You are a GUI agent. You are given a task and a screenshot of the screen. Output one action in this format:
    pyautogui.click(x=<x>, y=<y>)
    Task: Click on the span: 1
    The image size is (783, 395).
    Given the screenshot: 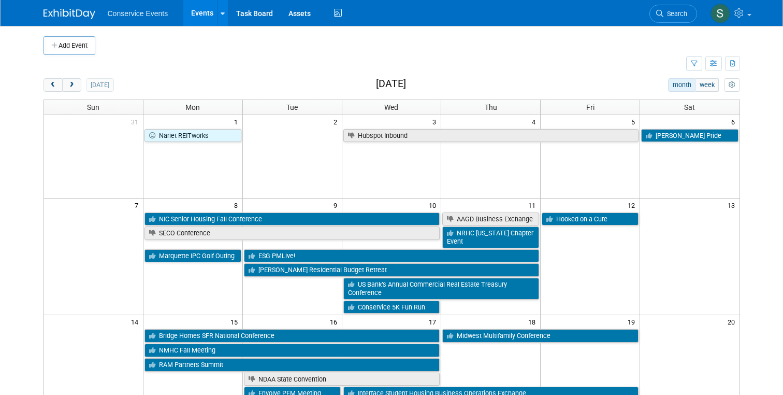 What is the action you would take?
    pyautogui.click(x=238, y=121)
    